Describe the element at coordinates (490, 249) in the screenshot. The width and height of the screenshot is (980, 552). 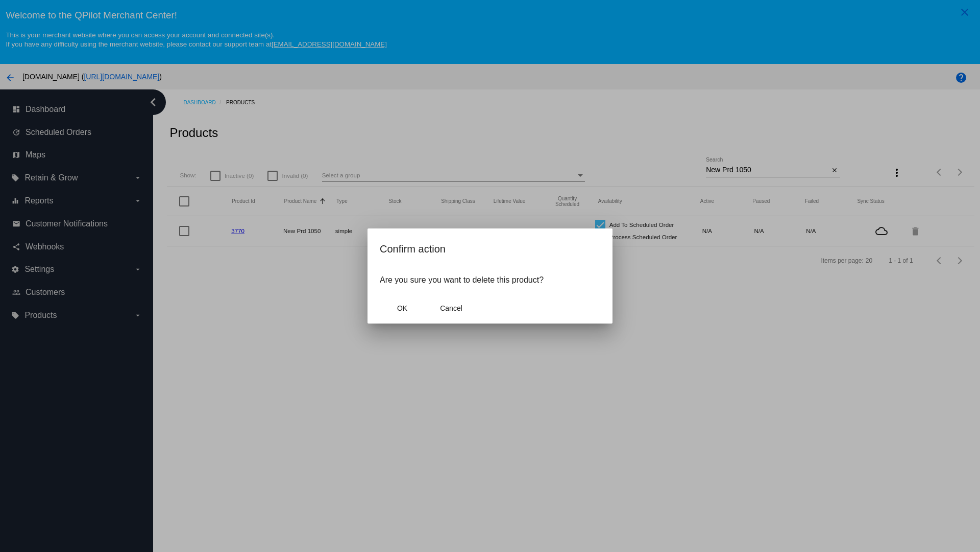
I see `h2: Confirm action` at that location.